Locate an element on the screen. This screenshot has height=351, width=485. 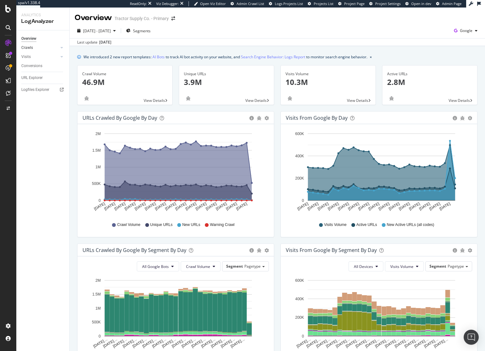
p: 2.8M is located at coordinates (430, 82).